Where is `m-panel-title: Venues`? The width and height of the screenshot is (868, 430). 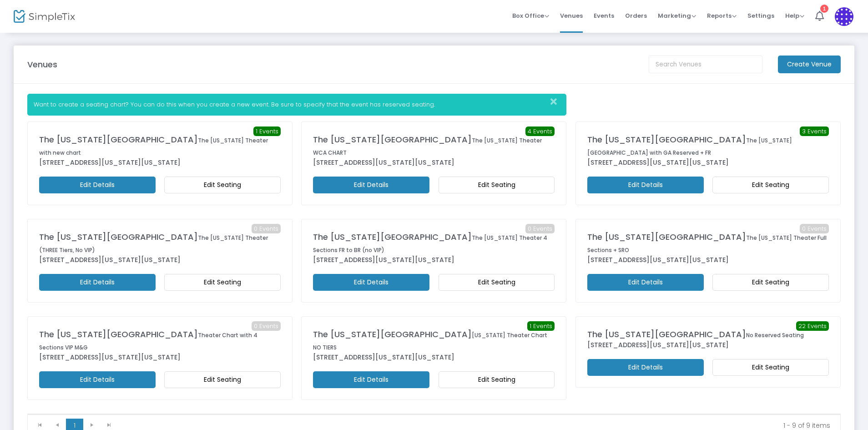
m-panel-title: Venues is located at coordinates (43, 64).